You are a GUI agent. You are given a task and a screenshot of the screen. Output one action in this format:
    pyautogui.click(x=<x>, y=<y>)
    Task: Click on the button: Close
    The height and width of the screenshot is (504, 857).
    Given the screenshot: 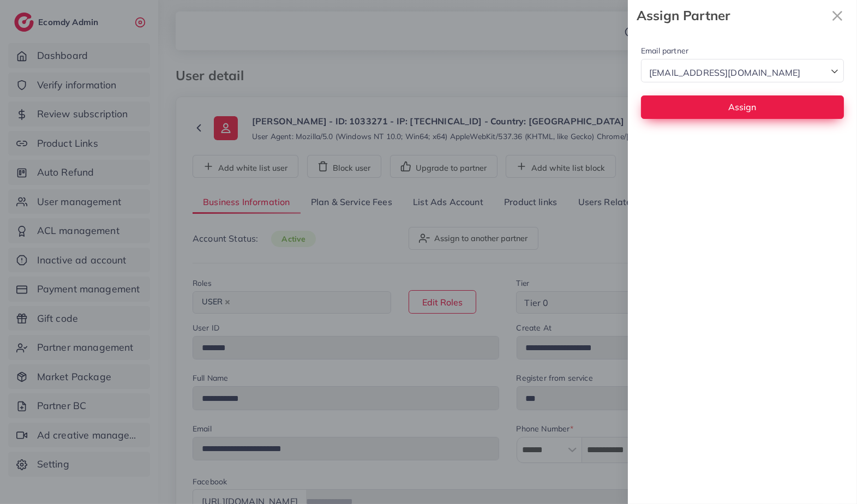 What is the action you would take?
    pyautogui.click(x=838, y=15)
    